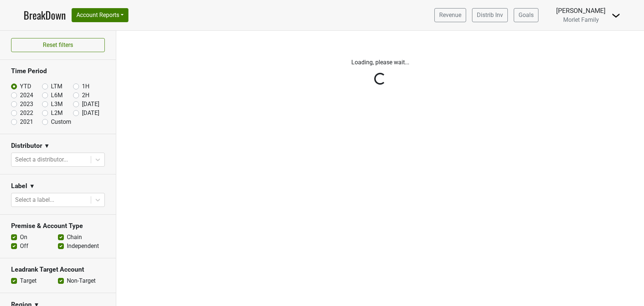 The image size is (644, 306). What do you see at coordinates (450, 15) in the screenshot?
I see `a: Revenue` at bounding box center [450, 15].